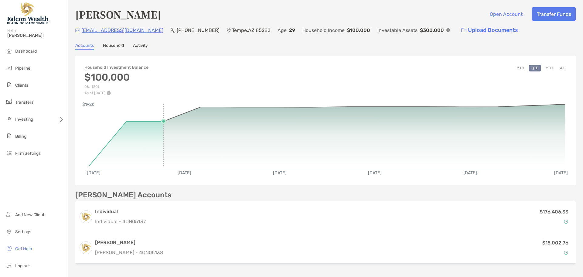  Describe the element at coordinates (398, 30) in the screenshot. I see `p: Investable Assets` at that location.